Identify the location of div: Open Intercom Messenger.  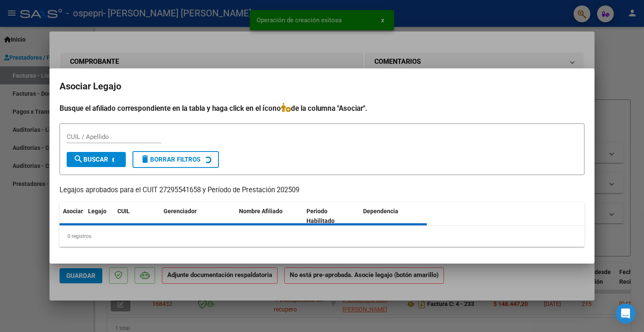
(626, 314).